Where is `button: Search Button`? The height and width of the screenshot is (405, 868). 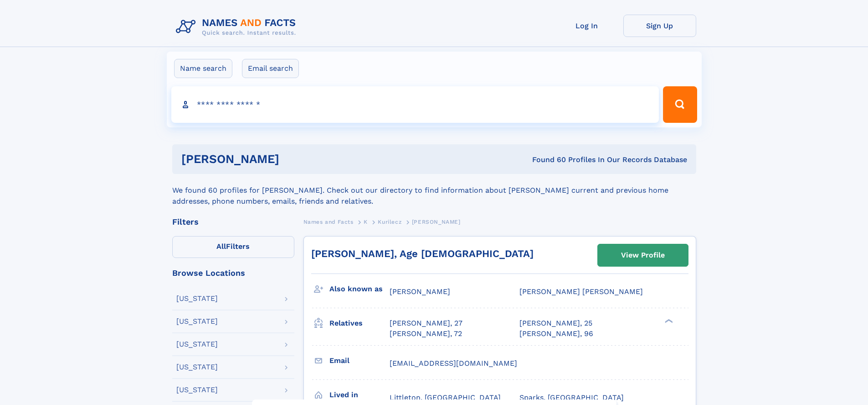
button: Search Button is located at coordinates (680, 105).